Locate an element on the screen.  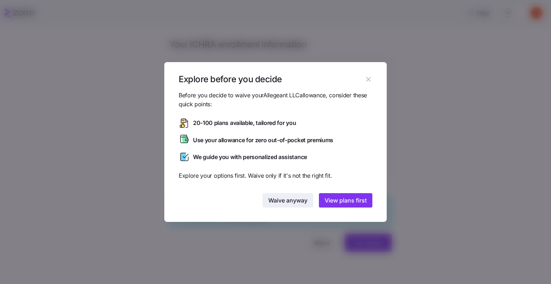
button: View plans first is located at coordinates (345, 200).